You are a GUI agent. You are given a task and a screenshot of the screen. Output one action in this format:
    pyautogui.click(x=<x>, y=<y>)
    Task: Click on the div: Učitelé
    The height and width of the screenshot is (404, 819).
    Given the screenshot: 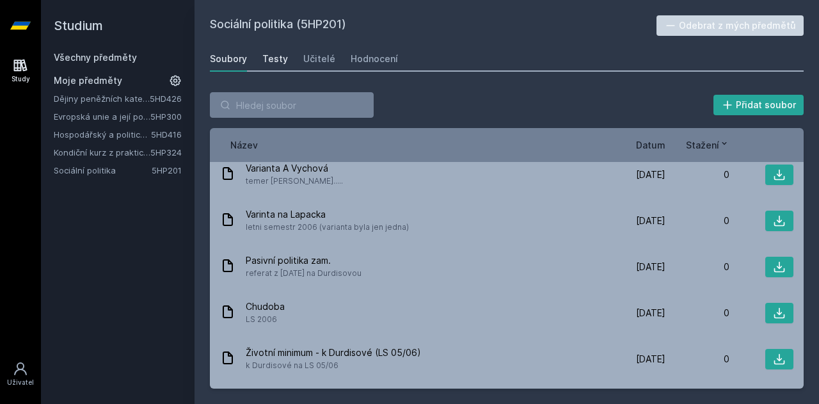 What is the action you would take?
    pyautogui.click(x=319, y=59)
    